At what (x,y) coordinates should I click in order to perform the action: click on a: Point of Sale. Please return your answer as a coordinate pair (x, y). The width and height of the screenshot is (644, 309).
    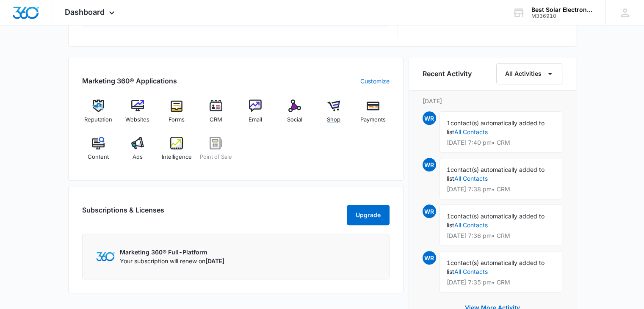
    Looking at the image, I should click on (216, 152).